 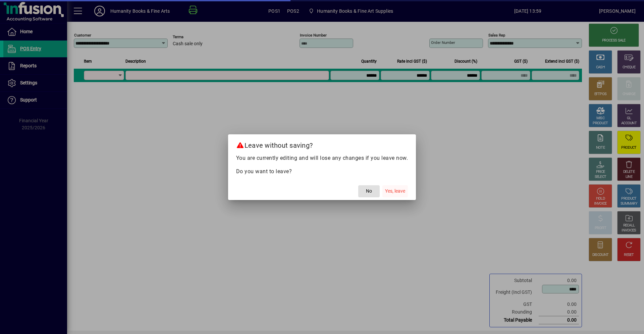 I want to click on p: Do you want to leave?, so click(x=322, y=171).